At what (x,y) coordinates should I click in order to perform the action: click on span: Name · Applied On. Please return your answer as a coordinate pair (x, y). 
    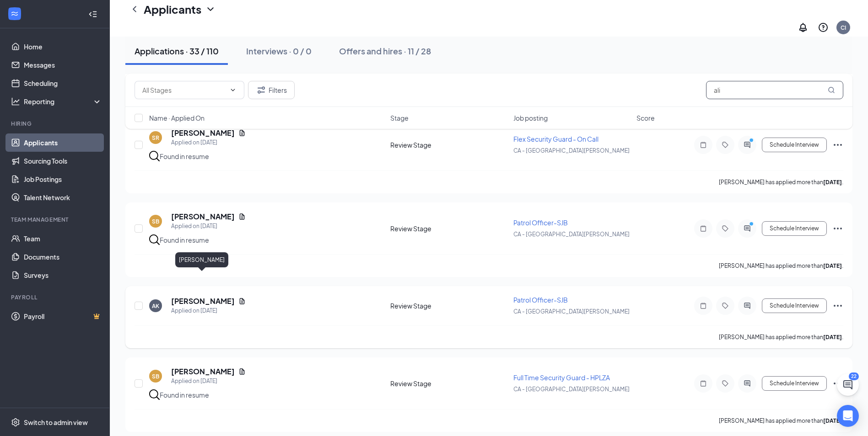
    Looking at the image, I should click on (177, 118).